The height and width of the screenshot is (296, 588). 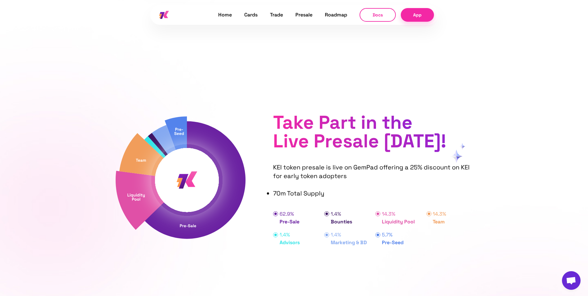 I want to click on p: Pre-Sale, so click(x=299, y=222).